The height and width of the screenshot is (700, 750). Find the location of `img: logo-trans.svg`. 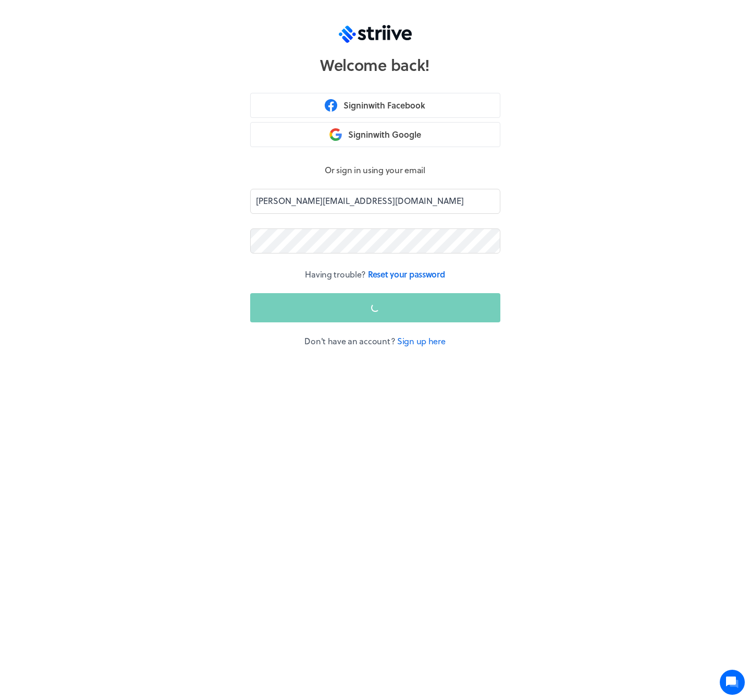

img: logo-trans.svg is located at coordinates (375, 34).